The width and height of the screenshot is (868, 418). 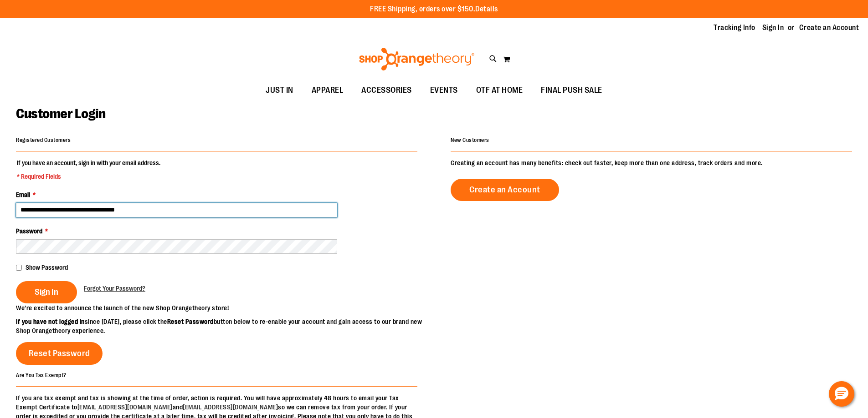 What do you see at coordinates (61, 114) in the screenshot?
I see `span: Customer Login` at bounding box center [61, 114].